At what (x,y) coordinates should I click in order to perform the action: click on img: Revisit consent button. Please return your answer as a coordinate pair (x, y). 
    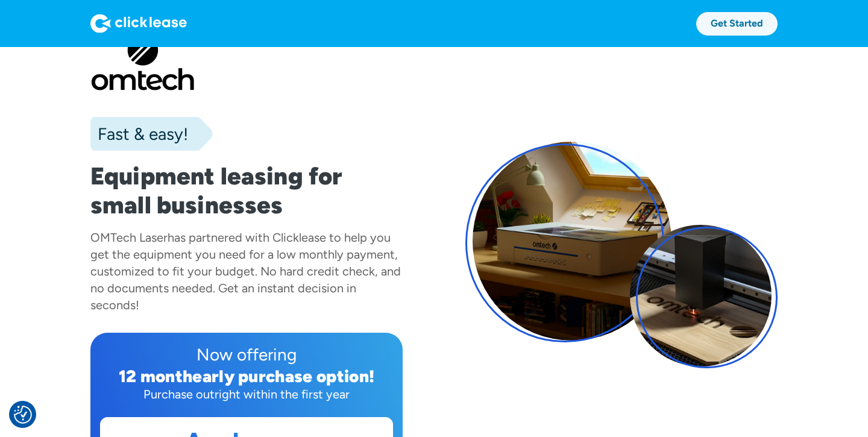
    Looking at the image, I should click on (23, 415).